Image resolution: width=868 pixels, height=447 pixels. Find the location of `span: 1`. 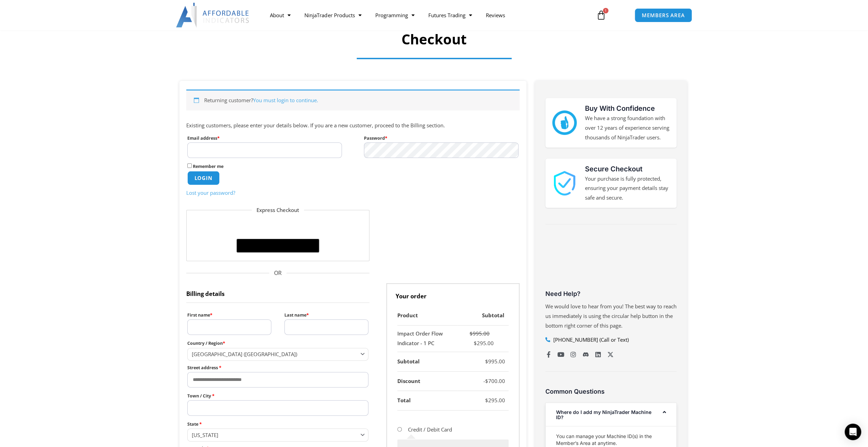

span: 1 is located at coordinates (605, 11).